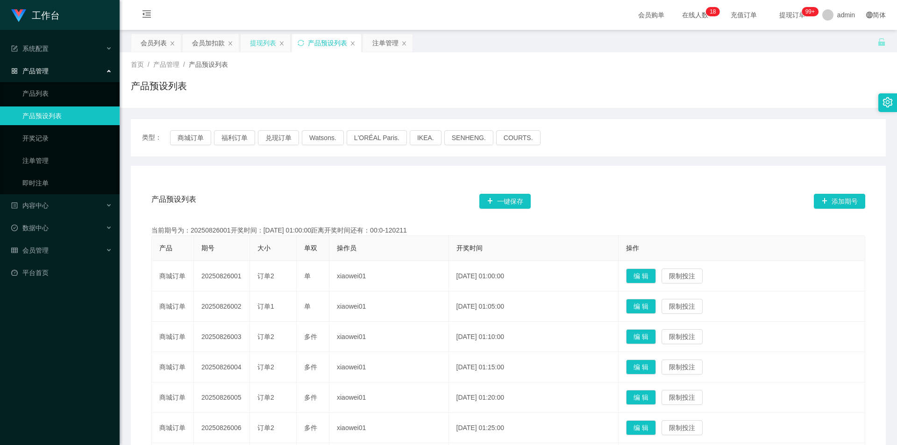 The width and height of the screenshot is (897, 445). I want to click on i: 图标: setting, so click(887, 102).